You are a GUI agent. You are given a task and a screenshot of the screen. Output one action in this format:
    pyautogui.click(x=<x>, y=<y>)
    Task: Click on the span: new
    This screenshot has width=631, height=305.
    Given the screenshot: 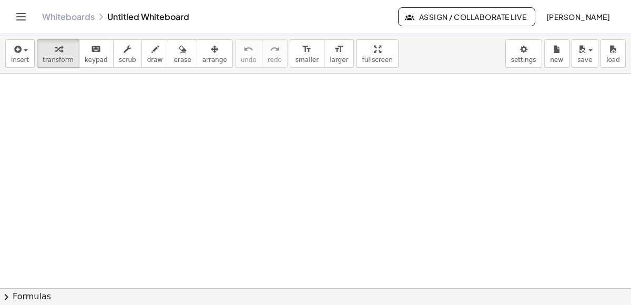 What is the action you would take?
    pyautogui.click(x=556, y=60)
    